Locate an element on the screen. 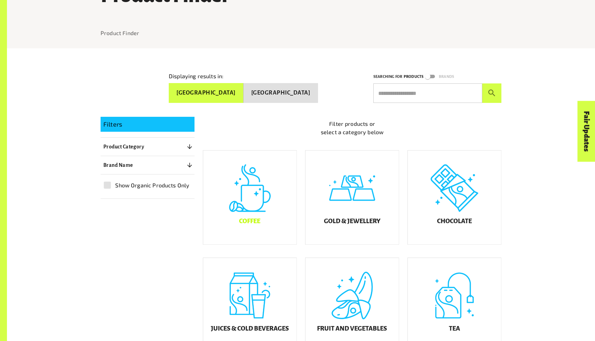  p: Products is located at coordinates (413, 76).